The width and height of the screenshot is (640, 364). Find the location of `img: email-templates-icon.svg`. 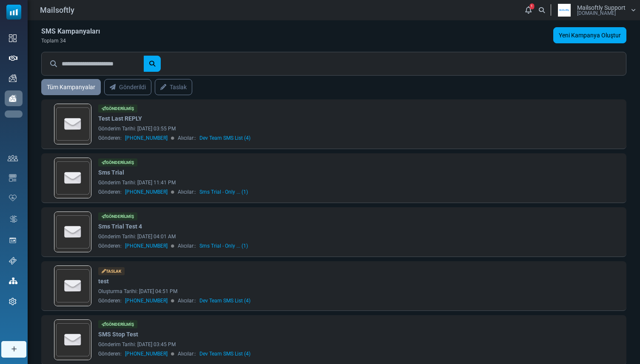

img: email-templates-icon.svg is located at coordinates (13, 178).